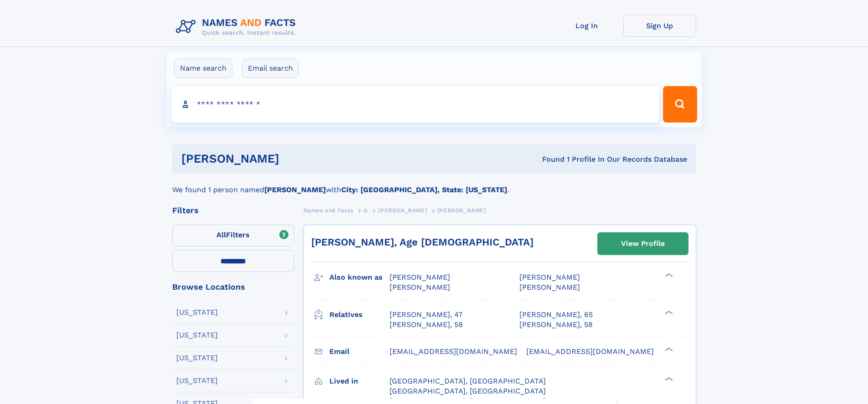  Describe the element at coordinates (366, 210) in the screenshot. I see `a: G` at that location.